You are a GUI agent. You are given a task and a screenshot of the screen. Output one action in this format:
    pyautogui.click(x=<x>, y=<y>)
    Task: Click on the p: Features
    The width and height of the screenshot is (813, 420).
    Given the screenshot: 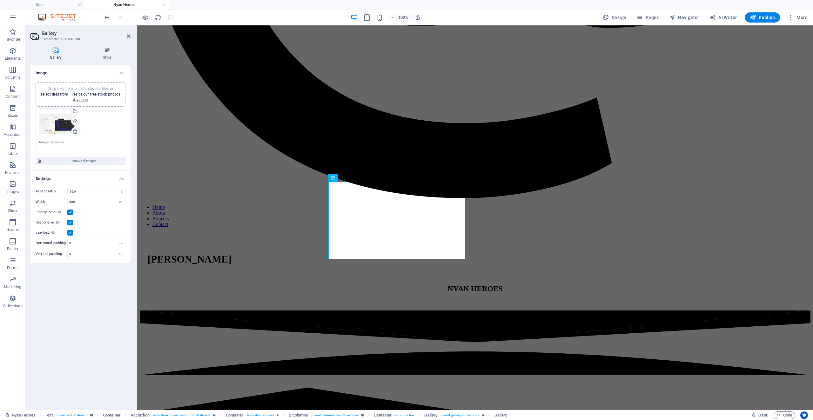 What is the action you would take?
    pyautogui.click(x=13, y=173)
    